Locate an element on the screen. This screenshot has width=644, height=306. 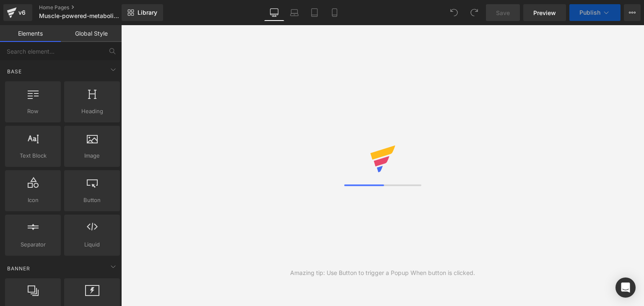
span: Image is located at coordinates (92, 155).